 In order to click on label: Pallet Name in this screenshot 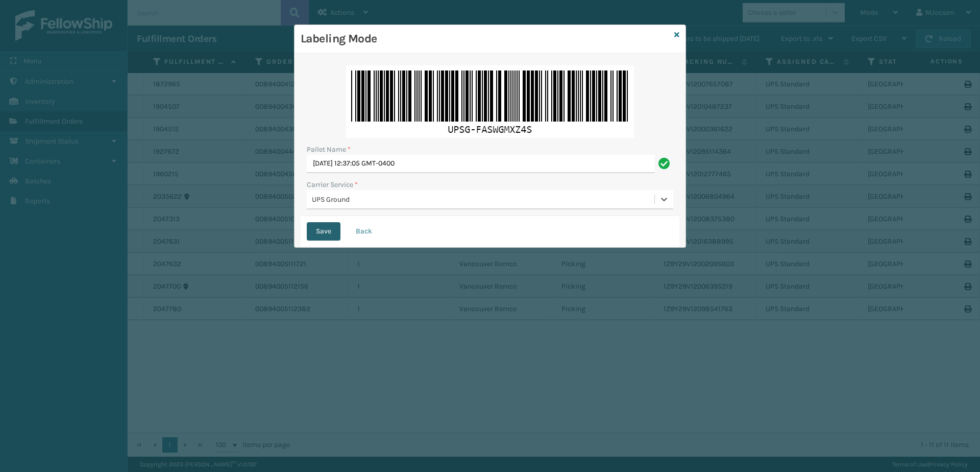, I will do `click(328, 149)`.